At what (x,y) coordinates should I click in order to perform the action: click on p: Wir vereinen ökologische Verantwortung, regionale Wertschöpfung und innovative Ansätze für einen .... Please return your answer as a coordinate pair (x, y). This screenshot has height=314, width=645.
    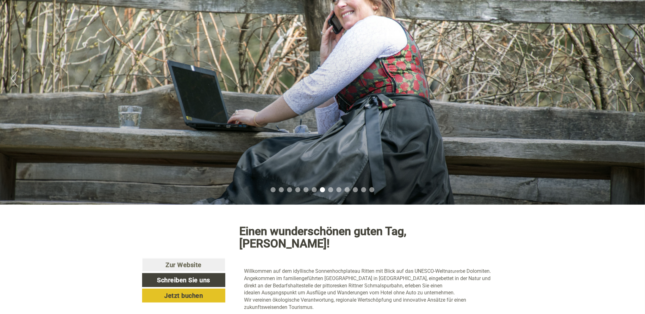
    Looking at the image, I should click on (369, 304).